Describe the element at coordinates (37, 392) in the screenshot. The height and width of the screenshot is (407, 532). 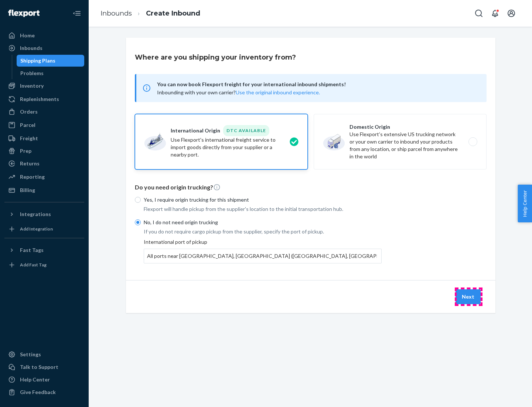
I see `div: Give Feedback` at that location.